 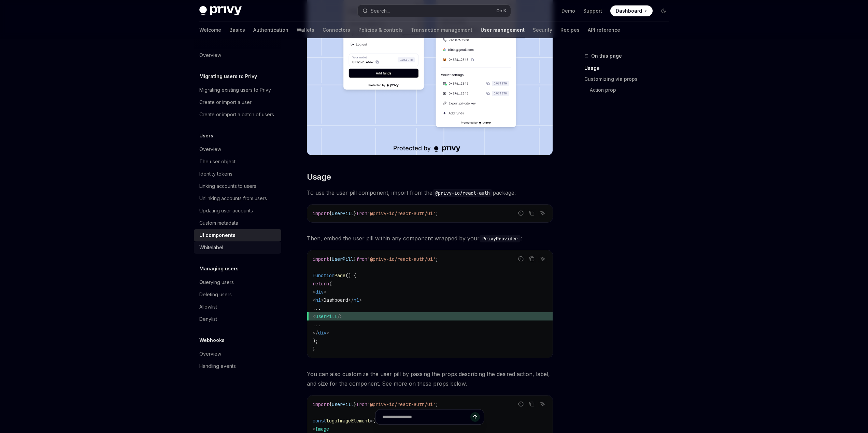 I want to click on span: Ctrl K, so click(x=501, y=11).